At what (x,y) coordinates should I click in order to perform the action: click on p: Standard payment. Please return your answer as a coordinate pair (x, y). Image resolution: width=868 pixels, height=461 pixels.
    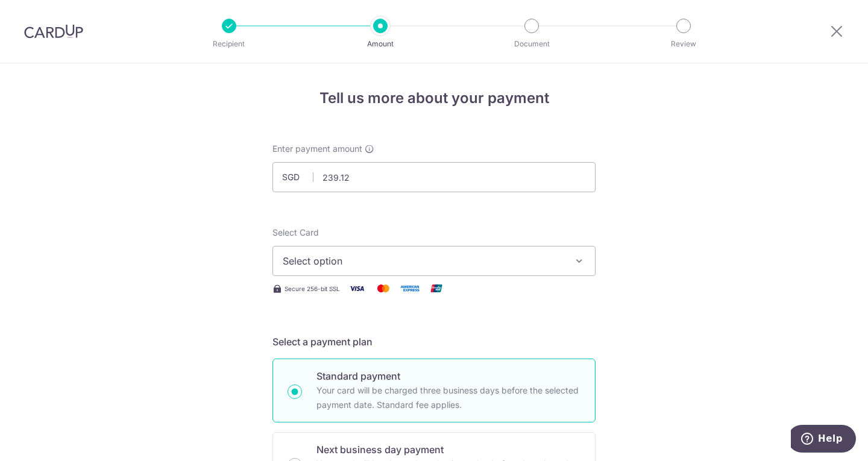
    Looking at the image, I should click on (449, 376).